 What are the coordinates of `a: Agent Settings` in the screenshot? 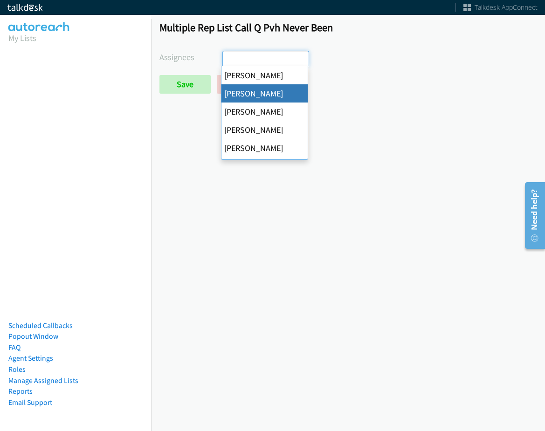 It's located at (31, 358).